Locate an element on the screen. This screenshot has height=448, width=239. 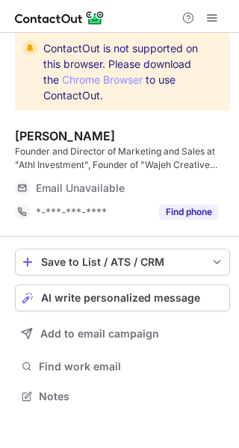
span: AI write personalized message is located at coordinates (120, 298).